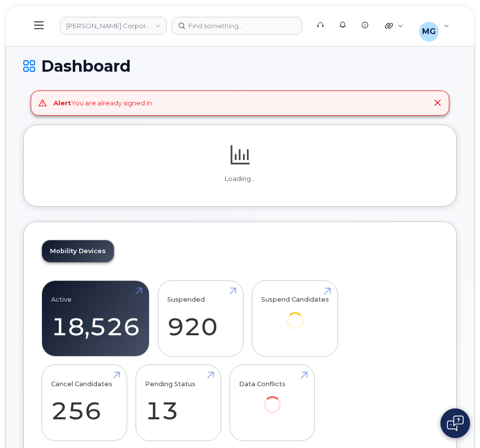 This screenshot has height=448, width=480. I want to click on div: You are already signed in., so click(103, 103).